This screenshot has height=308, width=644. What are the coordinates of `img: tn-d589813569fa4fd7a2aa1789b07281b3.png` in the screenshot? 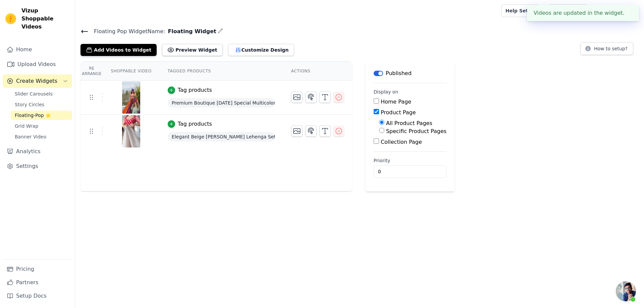 It's located at (131, 131).